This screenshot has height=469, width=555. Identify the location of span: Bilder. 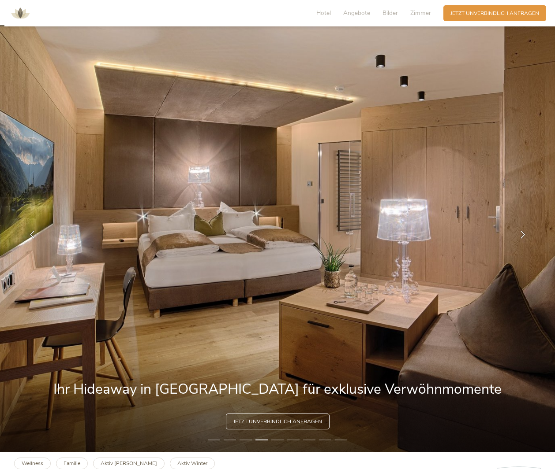
(390, 13).